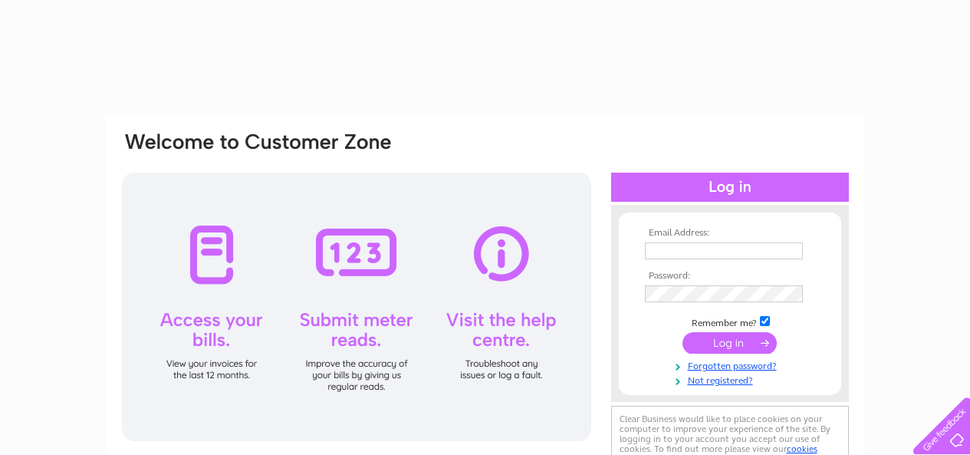 Image resolution: width=970 pixels, height=455 pixels. I want to click on a: Not registered?, so click(732, 379).